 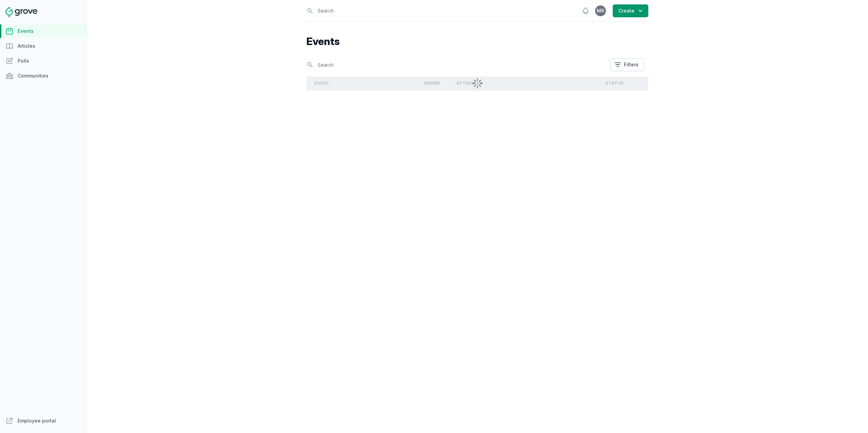 What do you see at coordinates (630, 11) in the screenshot?
I see `button: Create` at bounding box center [630, 11].